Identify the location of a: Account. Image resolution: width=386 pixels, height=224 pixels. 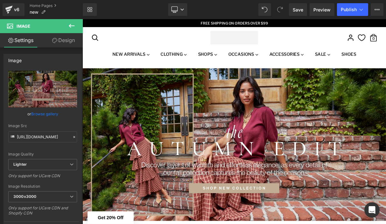
(341, 24).